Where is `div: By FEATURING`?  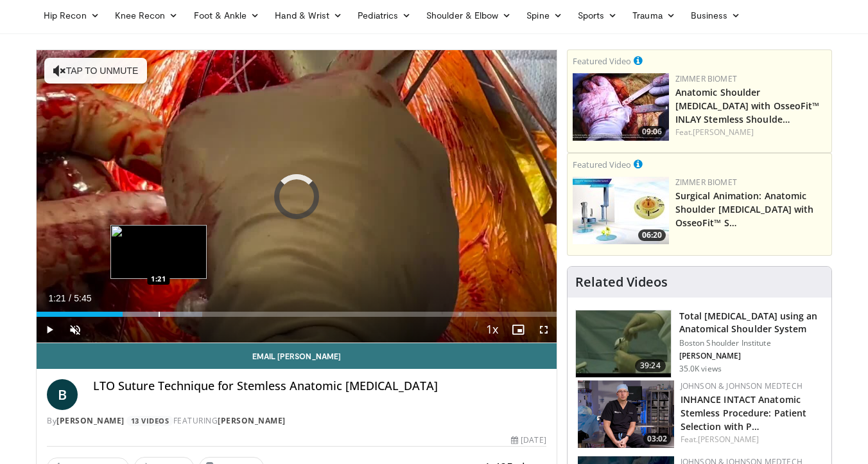 div: By FEATURING is located at coordinates (297, 421).